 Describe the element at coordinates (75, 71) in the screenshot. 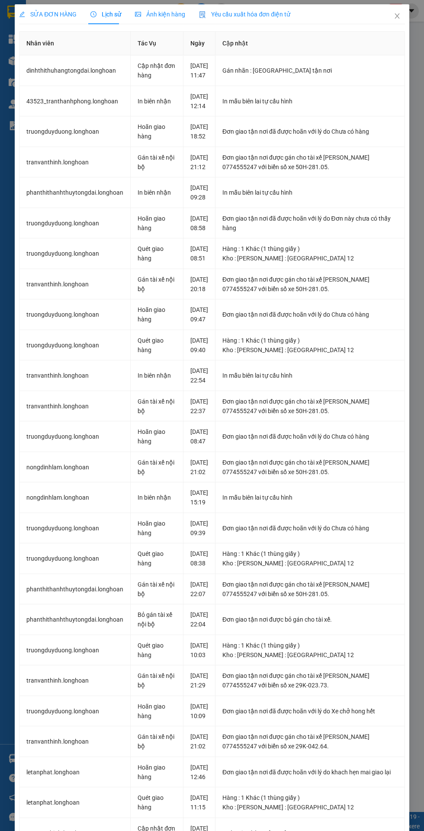

I see `td: dinhthithuhangtongdai.longhoan` at that location.